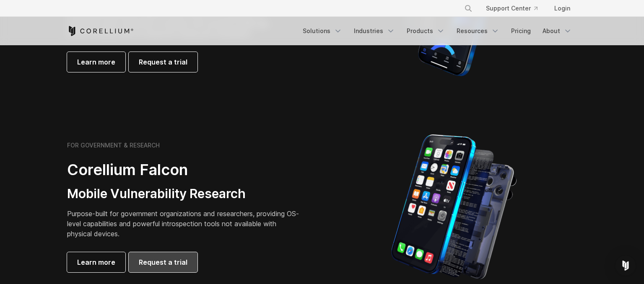 Image resolution: width=644 pixels, height=284 pixels. I want to click on div: Open Intercom Messenger, so click(625, 266).